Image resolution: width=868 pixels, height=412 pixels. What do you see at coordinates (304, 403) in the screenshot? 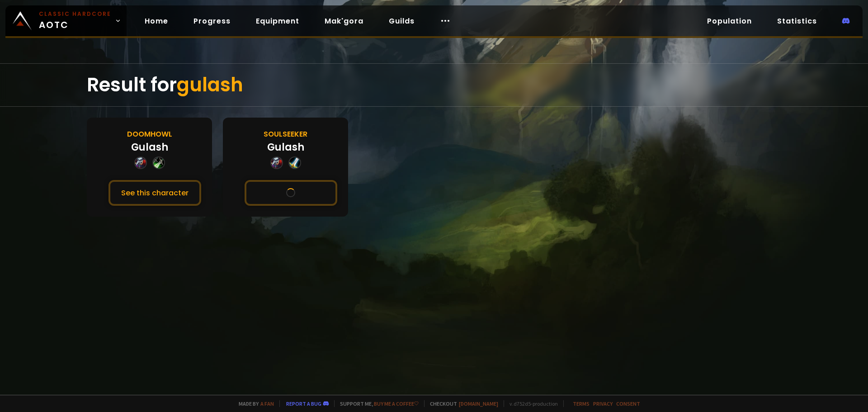
I see `a: Report a bug` at bounding box center [304, 403].